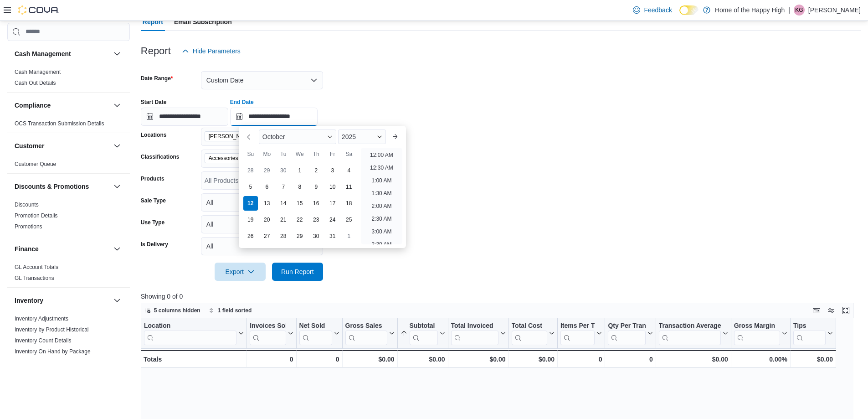 This screenshot has width=868, height=419. I want to click on div: Tu, so click(283, 154).